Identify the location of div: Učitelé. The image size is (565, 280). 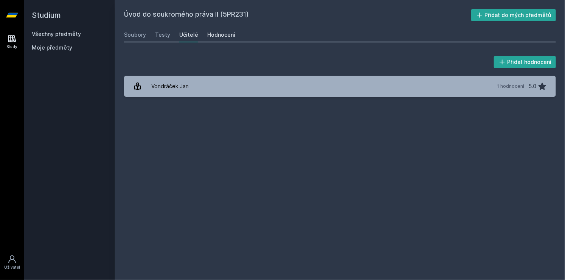
(189, 35).